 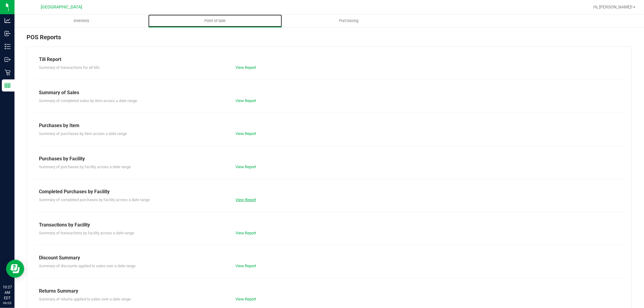 I want to click on span: Summary of completed purchases by facility across a date range, so click(x=94, y=199).